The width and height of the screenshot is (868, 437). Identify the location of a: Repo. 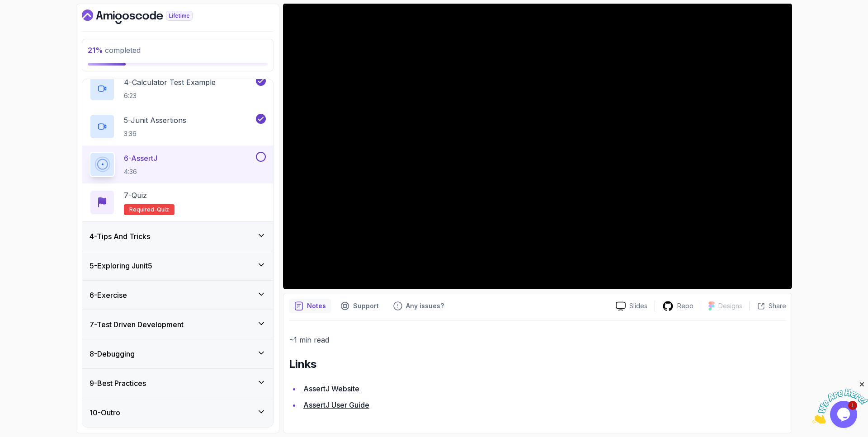
(678, 306).